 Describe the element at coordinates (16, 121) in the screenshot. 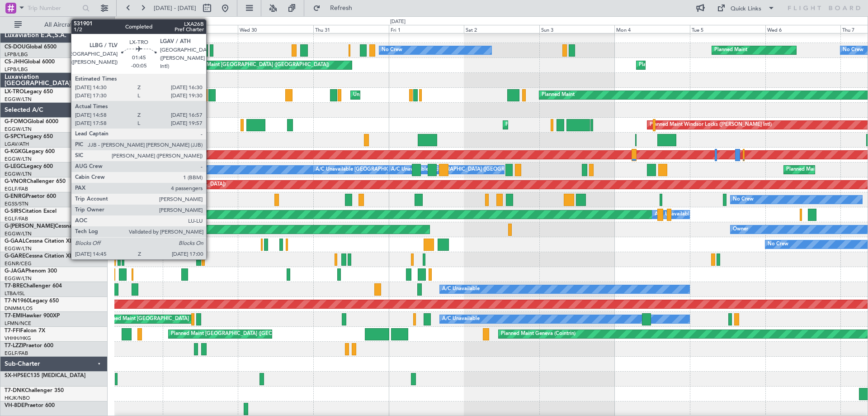

I see `span: G-FOMO` at that location.